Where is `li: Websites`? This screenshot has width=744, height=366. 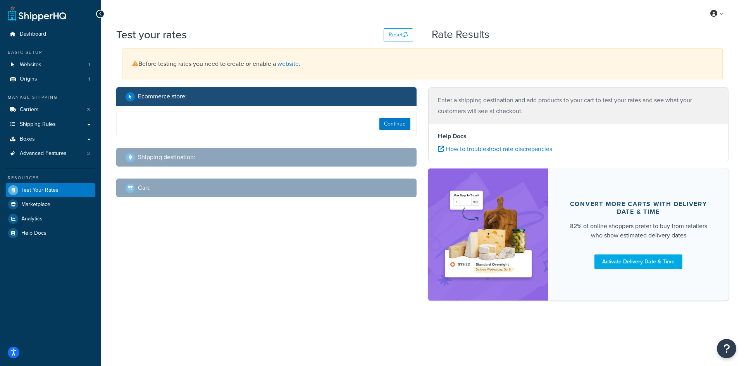 li: Websites is located at coordinates (50, 65).